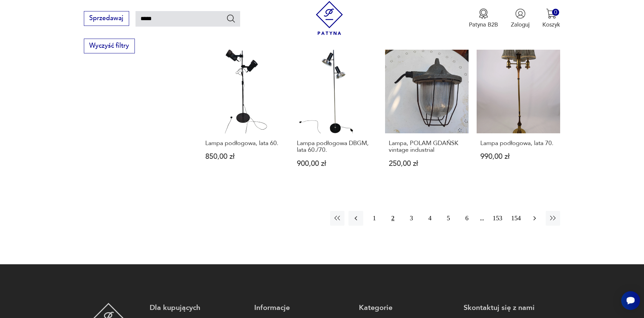 Image resolution: width=644 pixels, height=318 pixels. I want to click on button: 5, so click(448, 218).